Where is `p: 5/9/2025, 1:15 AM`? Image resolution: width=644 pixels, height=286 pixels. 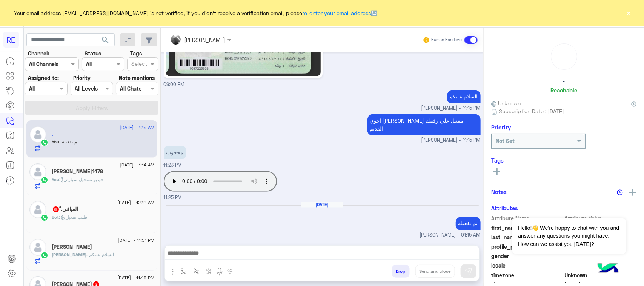 p: 5/9/2025, 1:15 AM is located at coordinates (468, 223).